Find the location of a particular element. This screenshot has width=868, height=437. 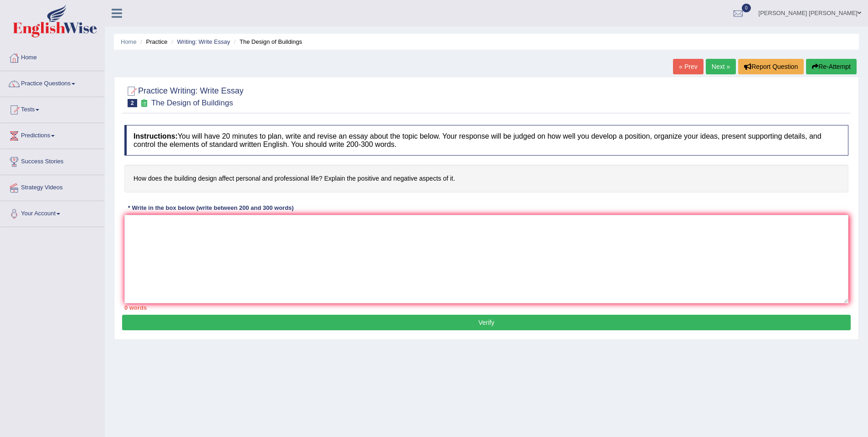

a: Next » is located at coordinates (721, 66).